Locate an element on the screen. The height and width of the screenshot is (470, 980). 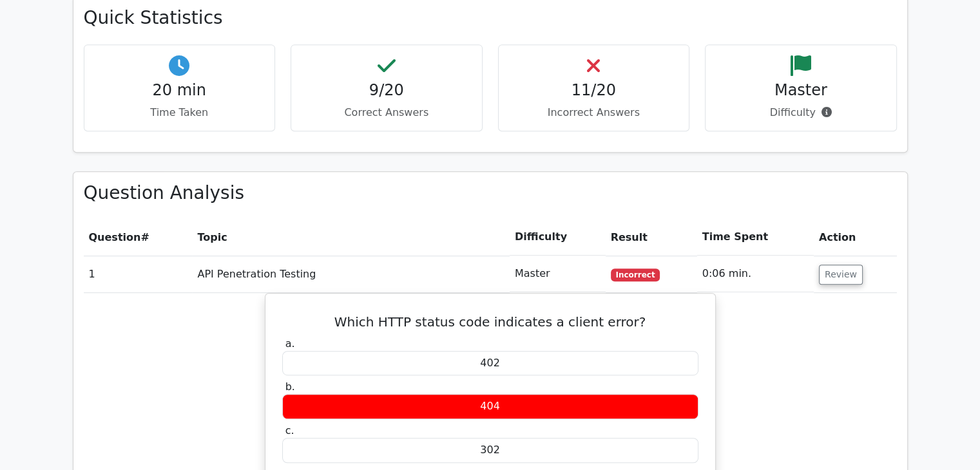
button: Review is located at coordinates (841, 274).